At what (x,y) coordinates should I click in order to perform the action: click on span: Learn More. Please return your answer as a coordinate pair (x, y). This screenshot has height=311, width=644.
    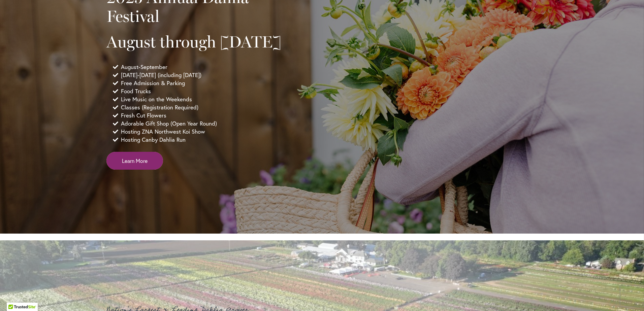
    Looking at the image, I should click on (135, 161).